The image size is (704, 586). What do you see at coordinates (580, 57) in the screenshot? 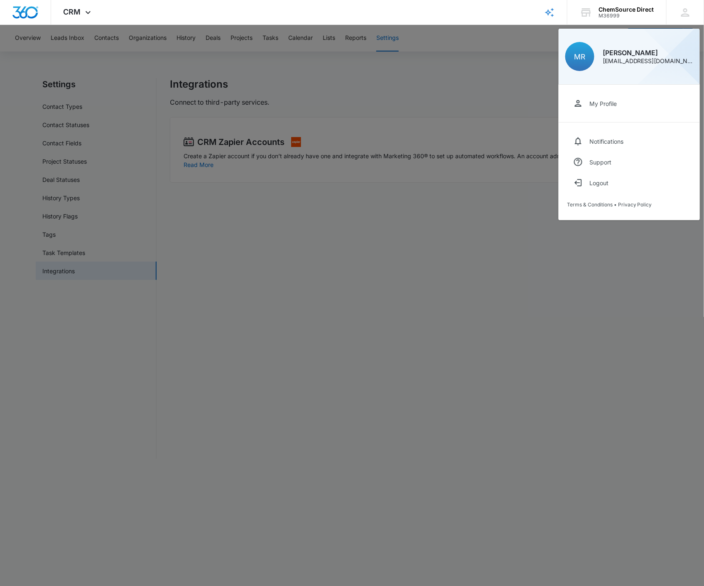
I see `span: MR` at bounding box center [580, 57].